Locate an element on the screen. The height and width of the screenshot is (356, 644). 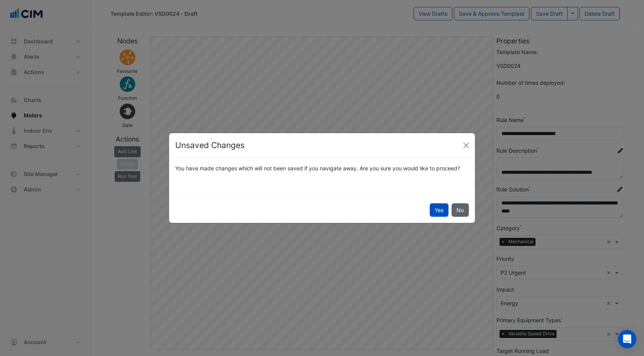
div: Open Intercom Messenger is located at coordinates (628, 339).